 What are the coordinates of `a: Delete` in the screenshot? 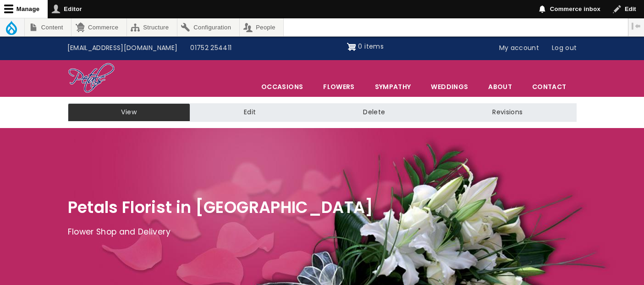 It's located at (374, 112).